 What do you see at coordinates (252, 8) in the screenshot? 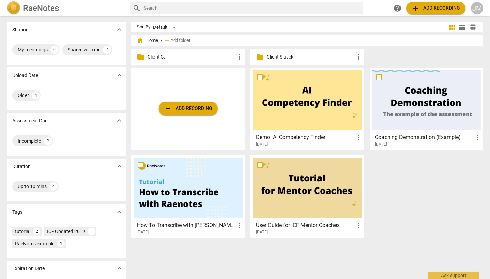
I see `input: Search` at bounding box center [252, 8].